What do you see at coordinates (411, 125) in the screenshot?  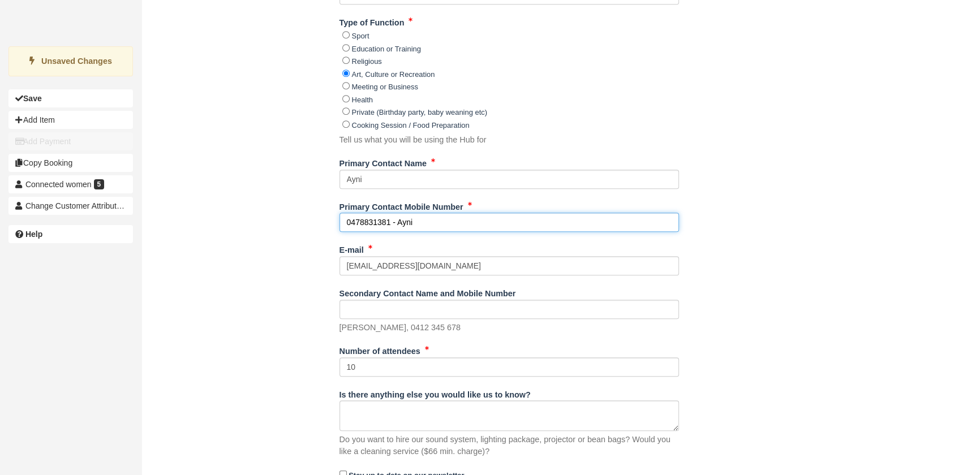 I see `label: Cooking Session / Food Preparation` at bounding box center [411, 125].